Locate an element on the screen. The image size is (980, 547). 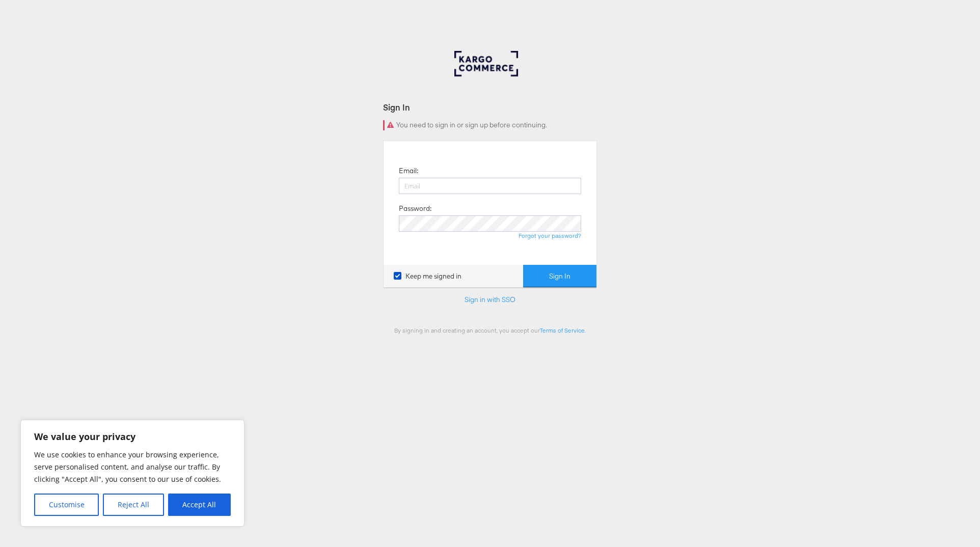
a: Forgot your password? is located at coordinates (549, 235).